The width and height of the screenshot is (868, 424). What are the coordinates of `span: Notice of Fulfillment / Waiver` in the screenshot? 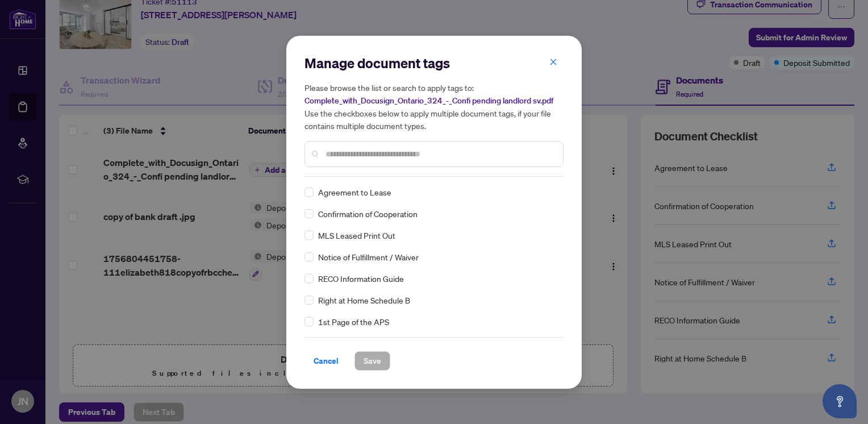 It's located at (368, 257).